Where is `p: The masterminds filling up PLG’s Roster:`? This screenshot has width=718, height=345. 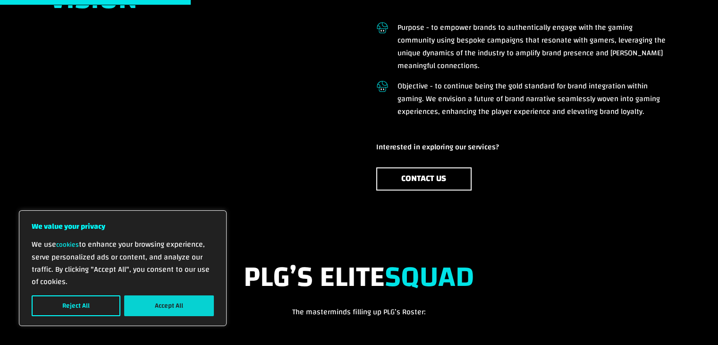 p: The masterminds filling up PLG’s Roster: is located at coordinates (359, 312).